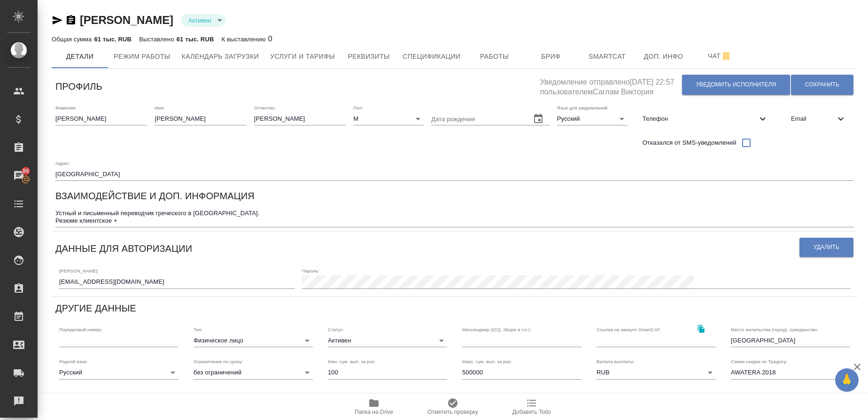 This screenshot has height=420, width=868. Describe the element at coordinates (759, 362) in the screenshot. I see `label: Схема скидок по Традосу:` at that location.